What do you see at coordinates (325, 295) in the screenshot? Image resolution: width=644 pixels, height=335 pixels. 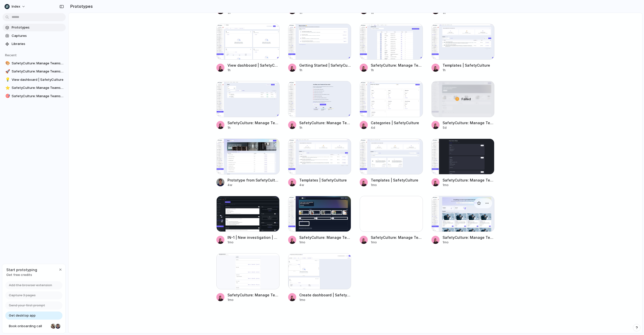 I see `div: Create dashboard | SafetyCulture` at bounding box center [325, 295].